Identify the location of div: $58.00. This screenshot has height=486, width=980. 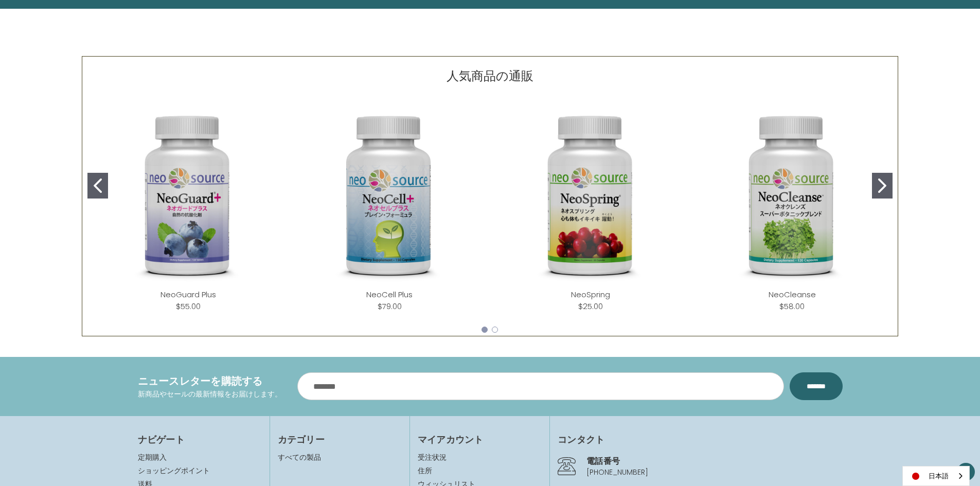
(792, 306).